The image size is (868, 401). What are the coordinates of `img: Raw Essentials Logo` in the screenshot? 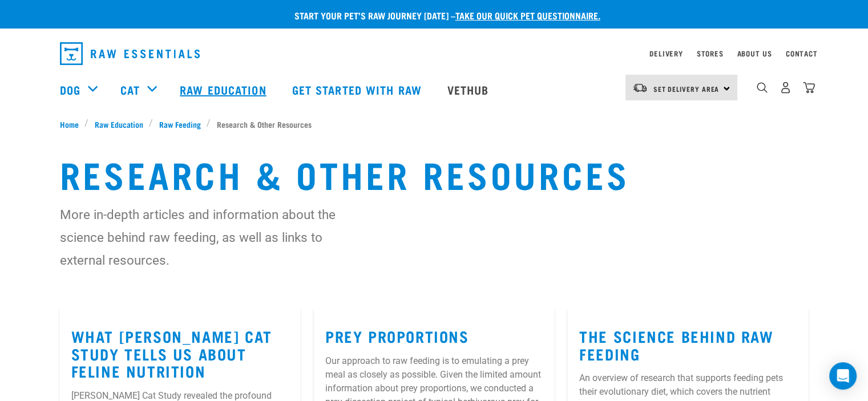 It's located at (129, 53).